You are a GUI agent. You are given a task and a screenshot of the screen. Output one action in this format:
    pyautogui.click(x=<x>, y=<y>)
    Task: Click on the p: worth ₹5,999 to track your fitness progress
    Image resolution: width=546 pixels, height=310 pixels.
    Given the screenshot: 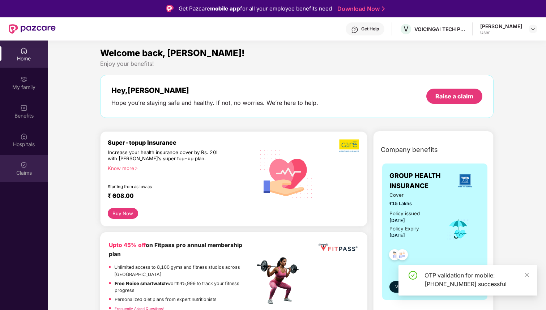 What is the action you would take?
    pyautogui.click(x=184, y=287)
    